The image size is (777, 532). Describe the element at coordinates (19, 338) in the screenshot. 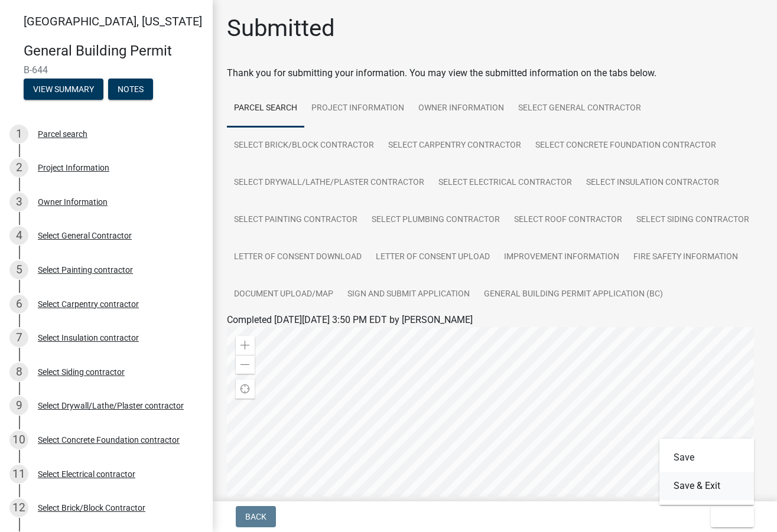

I see `div: 7` at that location.